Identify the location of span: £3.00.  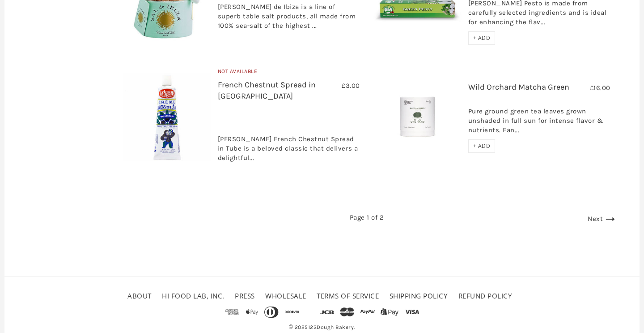
(351, 85).